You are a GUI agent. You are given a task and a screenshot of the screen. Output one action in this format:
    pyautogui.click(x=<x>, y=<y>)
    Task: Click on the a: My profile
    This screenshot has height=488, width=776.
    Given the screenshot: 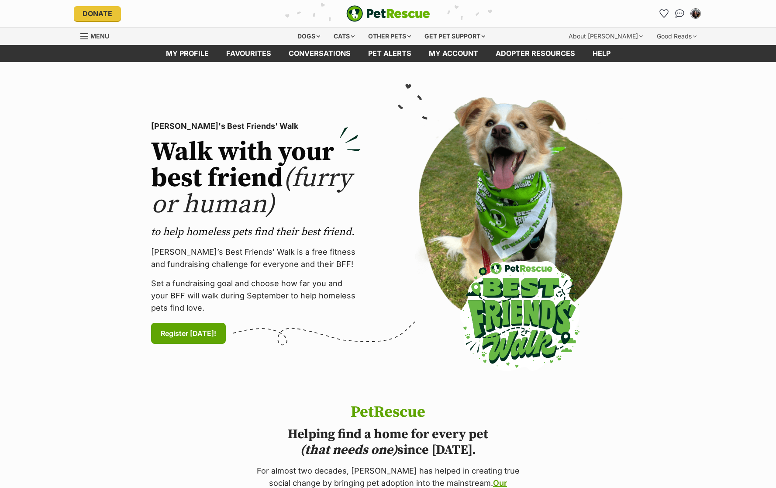 What is the action you would take?
    pyautogui.click(x=187, y=53)
    